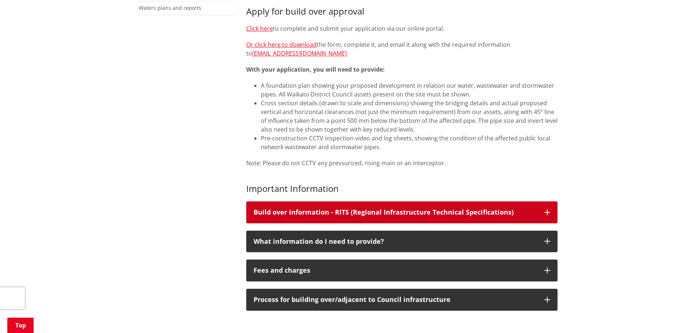 This screenshot has height=333, width=696. What do you see at coordinates (402, 300) in the screenshot?
I see `button: Process for building over/adjacent to Council infrastructure` at bounding box center [402, 300].